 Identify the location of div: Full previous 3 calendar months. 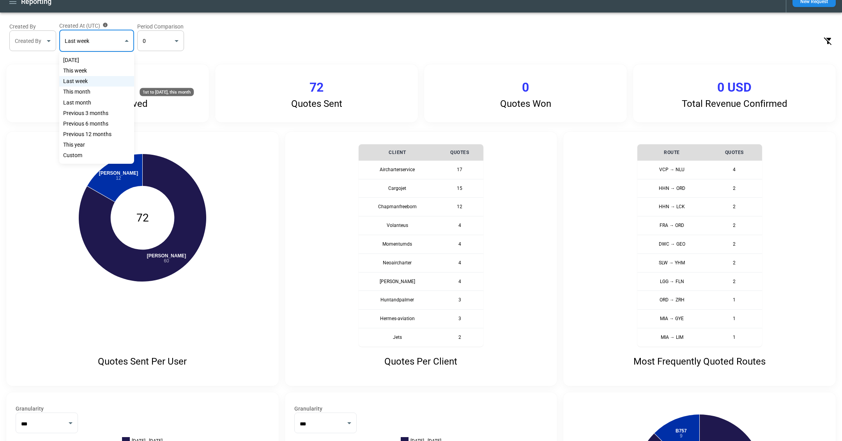
(97, 113).